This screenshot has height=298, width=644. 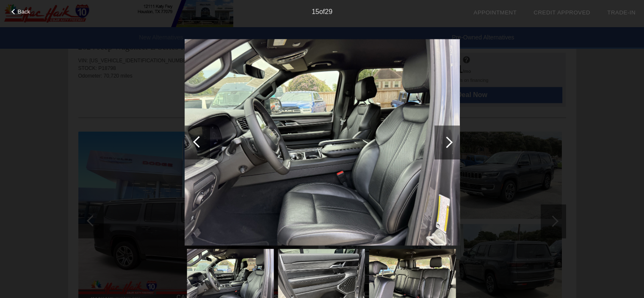 I want to click on span: 15, so click(x=315, y=11).